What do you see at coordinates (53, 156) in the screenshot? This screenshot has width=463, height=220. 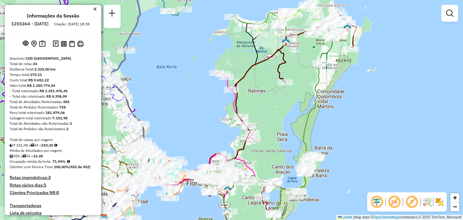 I see `div: 455 / 34 =` at bounding box center [53, 156].